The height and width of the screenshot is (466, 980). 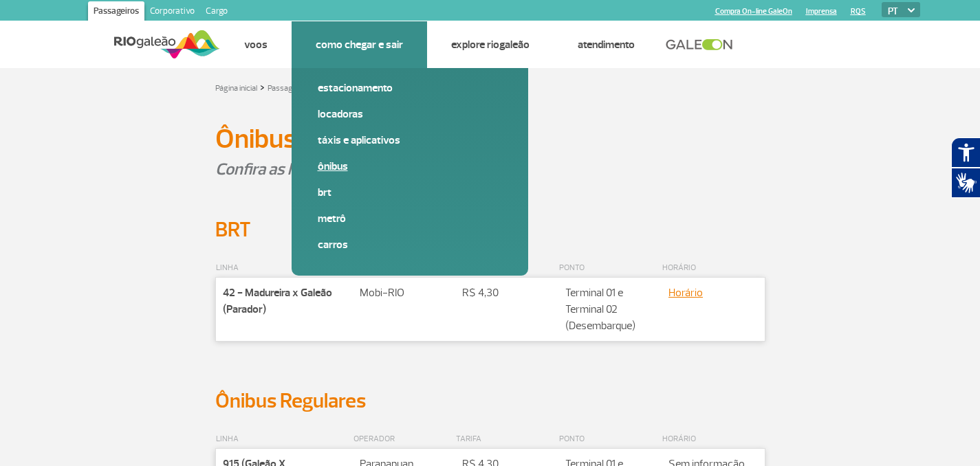 I want to click on th: TARIFA, so click(x=507, y=439).